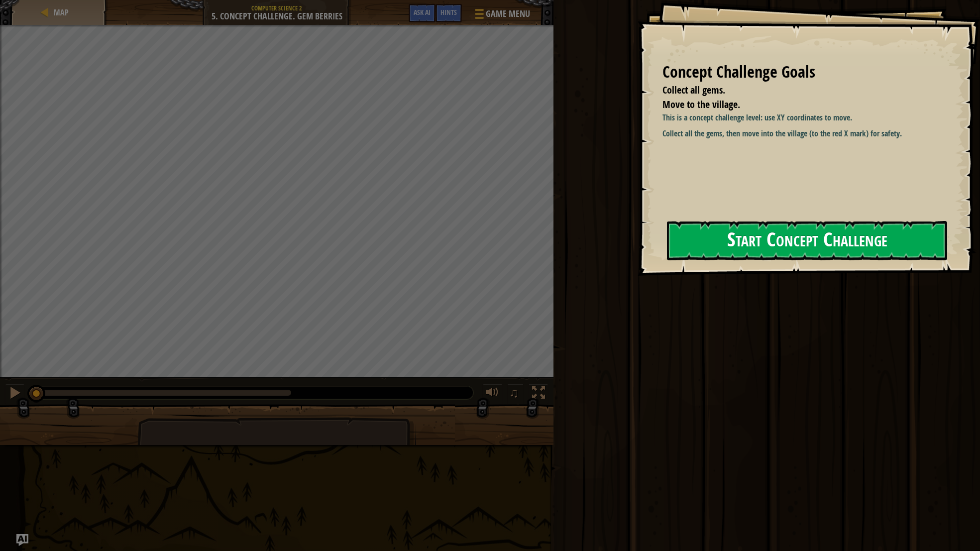 This screenshot has height=551, width=980. Describe the element at coordinates (508, 14) in the screenshot. I see `span: Game Menu` at that location.